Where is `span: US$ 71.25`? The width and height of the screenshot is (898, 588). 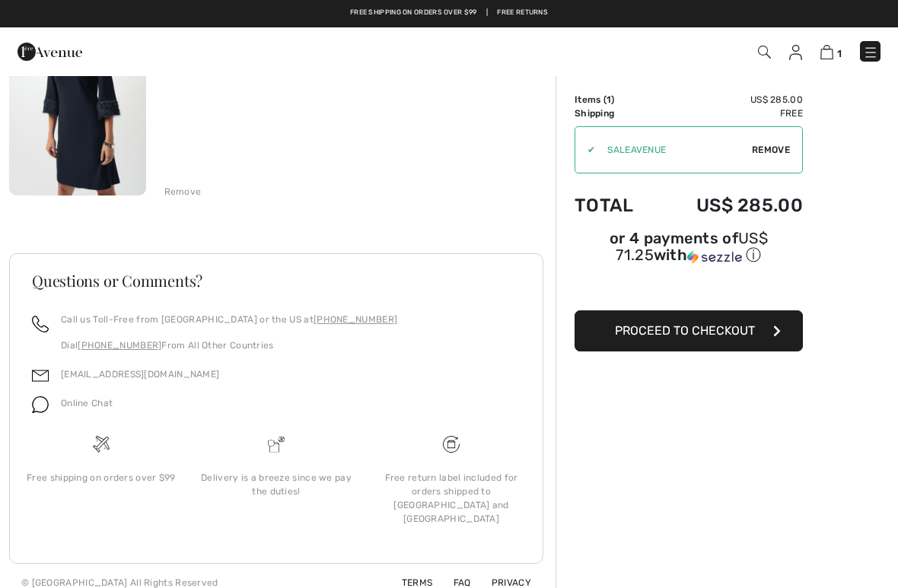
span: US$ 71.25 is located at coordinates (692, 247).